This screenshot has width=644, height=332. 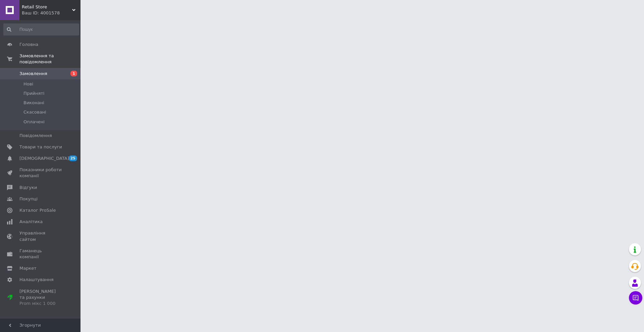 I want to click on span: Retail Store, so click(x=47, y=7).